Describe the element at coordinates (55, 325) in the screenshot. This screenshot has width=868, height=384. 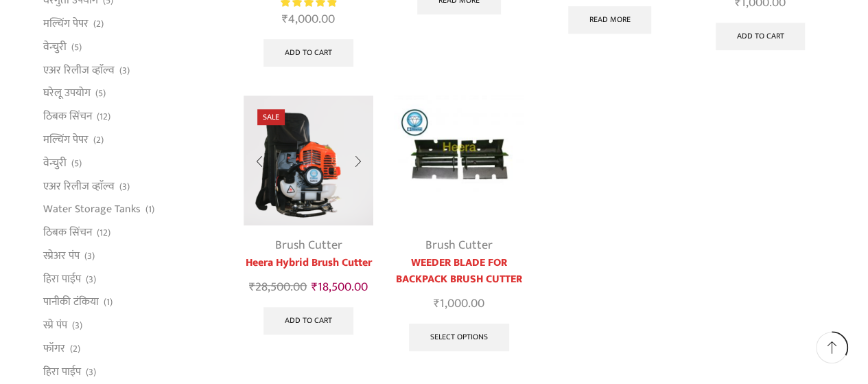
I see `a: स्प्रे पंप` at that location.